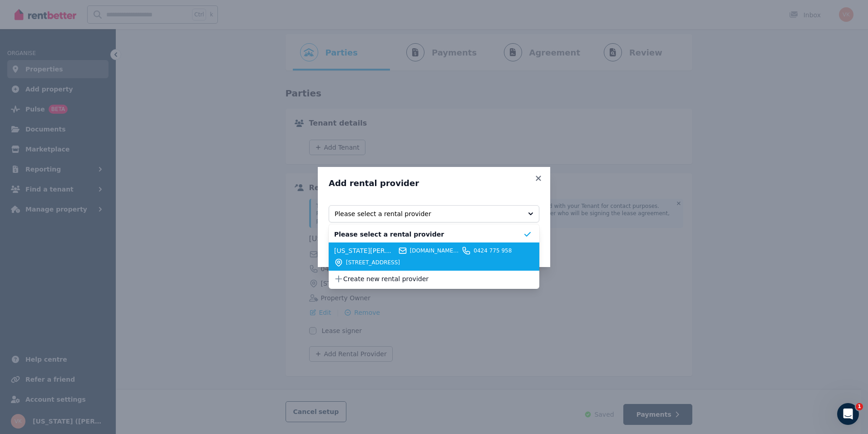 The image size is (868, 434). Describe the element at coordinates (434, 184) in the screenshot. I see `h3: Add rental provider` at that location.